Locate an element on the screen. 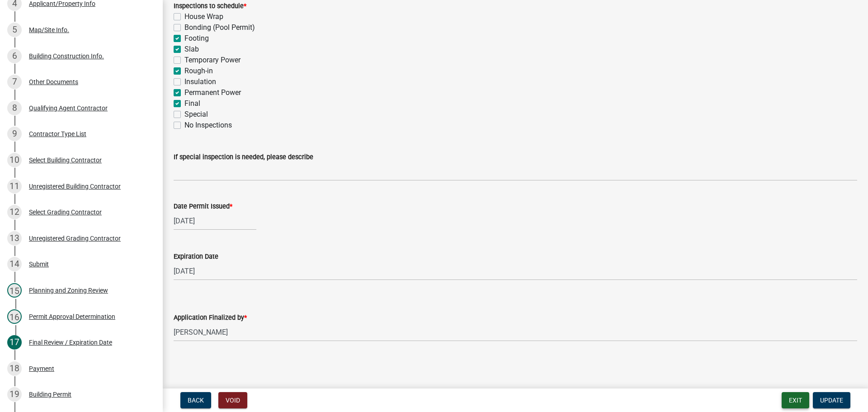  button: Exit is located at coordinates (795, 400).